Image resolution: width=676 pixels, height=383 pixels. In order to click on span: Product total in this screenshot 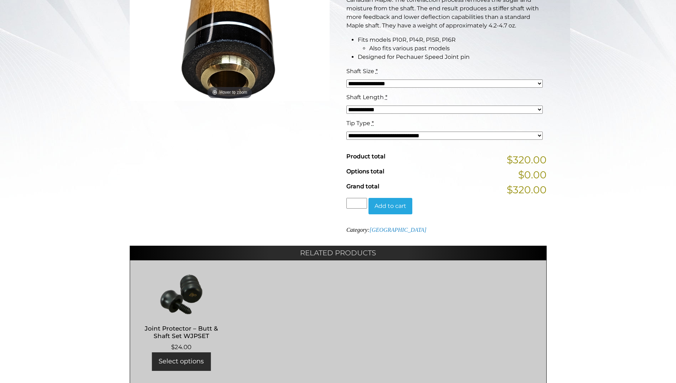, I will do `click(366, 156)`.